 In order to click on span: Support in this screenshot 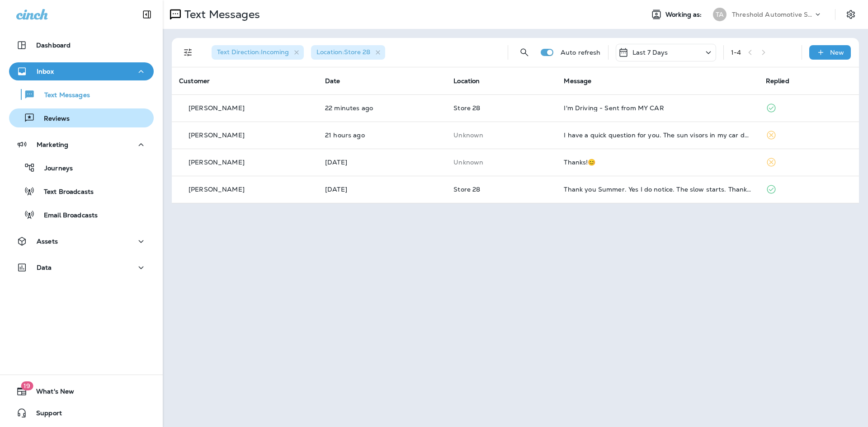, I will do `click(44, 415)`.